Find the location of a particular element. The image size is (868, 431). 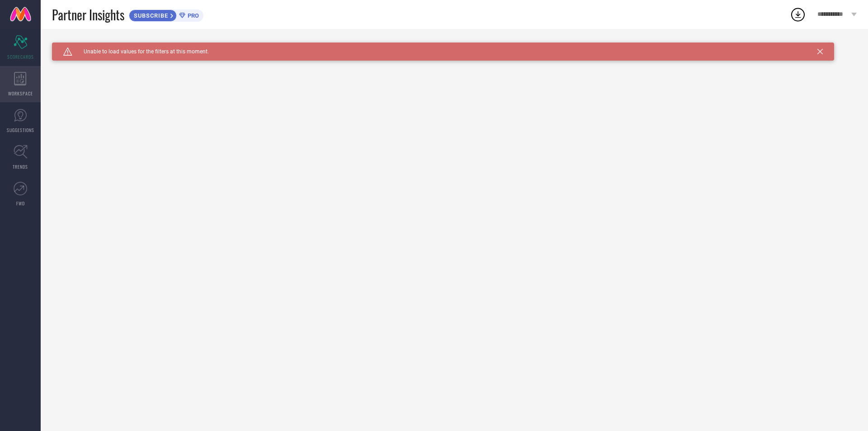

div: Unable to load filters at this moment. Please try later. is located at coordinates (454, 46).